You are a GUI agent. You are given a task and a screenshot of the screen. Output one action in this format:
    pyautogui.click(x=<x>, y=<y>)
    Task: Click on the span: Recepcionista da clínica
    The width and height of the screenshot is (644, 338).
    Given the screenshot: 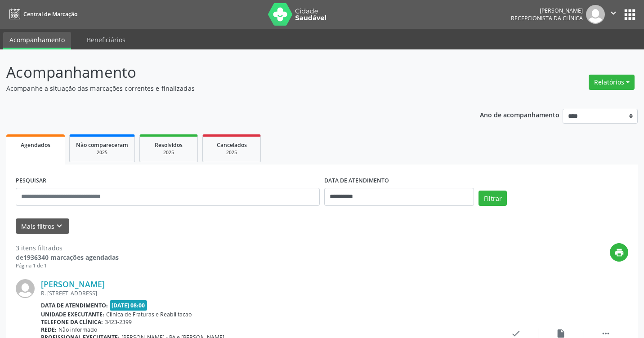 What is the action you would take?
    pyautogui.click(x=547, y=18)
    